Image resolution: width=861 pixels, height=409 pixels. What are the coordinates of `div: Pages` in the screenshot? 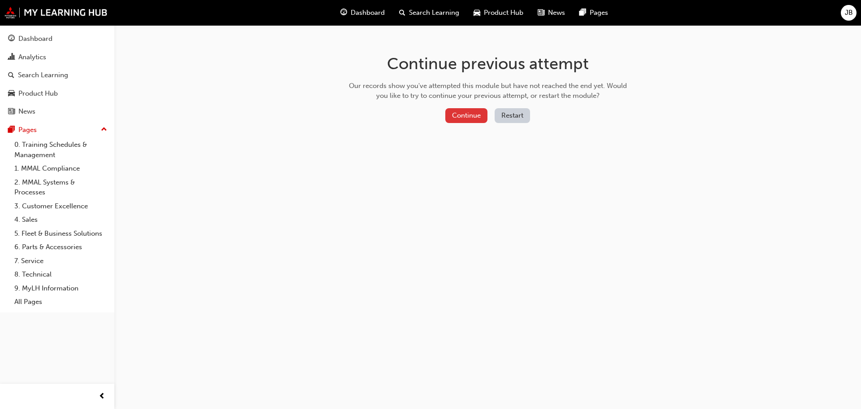 It's located at (27, 130).